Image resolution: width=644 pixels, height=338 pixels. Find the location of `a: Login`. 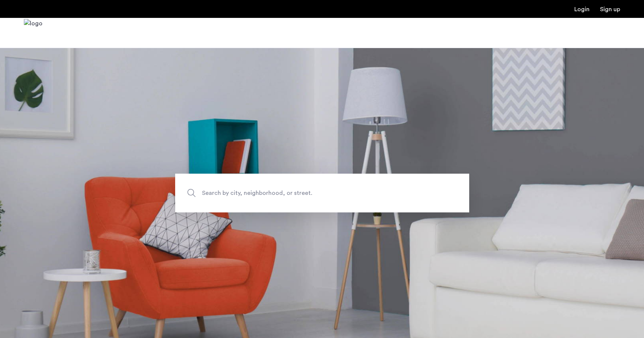

a: Login is located at coordinates (581, 9).